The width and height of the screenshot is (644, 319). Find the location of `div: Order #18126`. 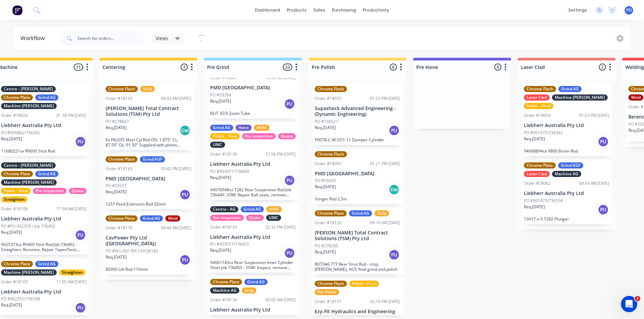

div: Order #18126 is located at coordinates (328, 223).